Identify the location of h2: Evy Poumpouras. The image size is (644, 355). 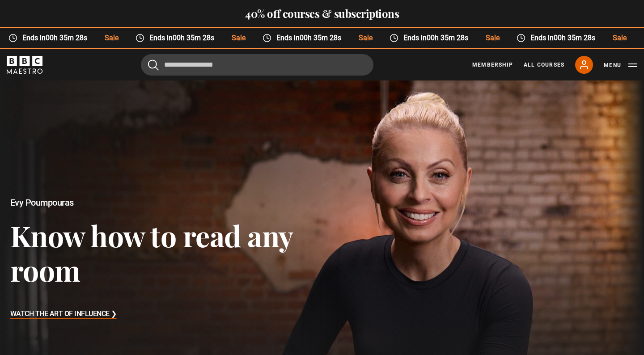
(166, 202).